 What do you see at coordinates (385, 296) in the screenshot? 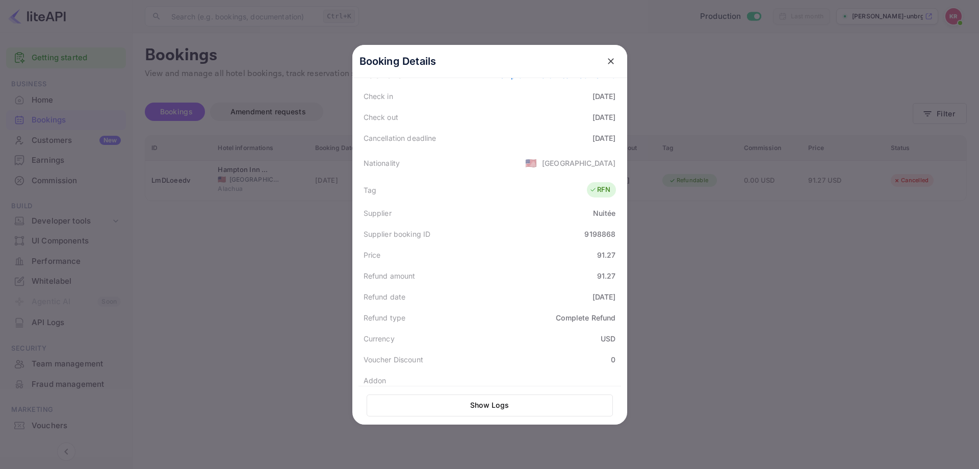
I see `div: Refund date` at bounding box center [385, 296].